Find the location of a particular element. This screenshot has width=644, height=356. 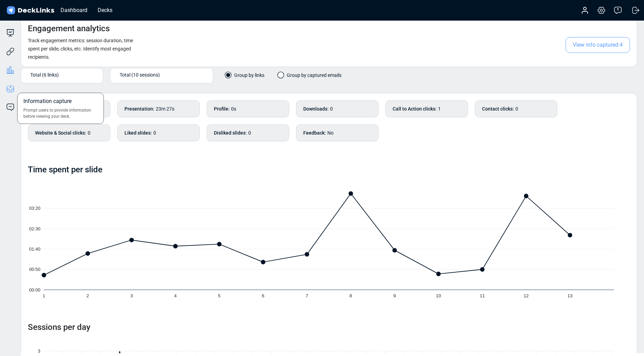

b: Contact clicks : is located at coordinates (498, 109).